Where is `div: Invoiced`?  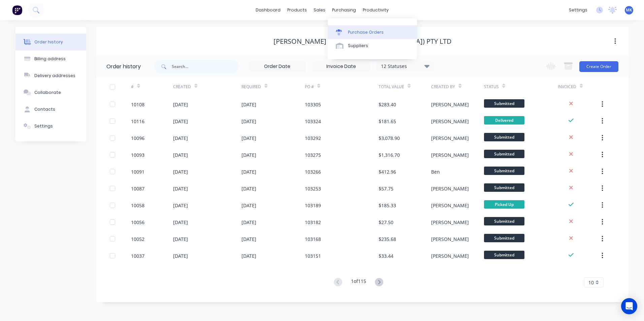
div: Invoiced is located at coordinates (567, 87).